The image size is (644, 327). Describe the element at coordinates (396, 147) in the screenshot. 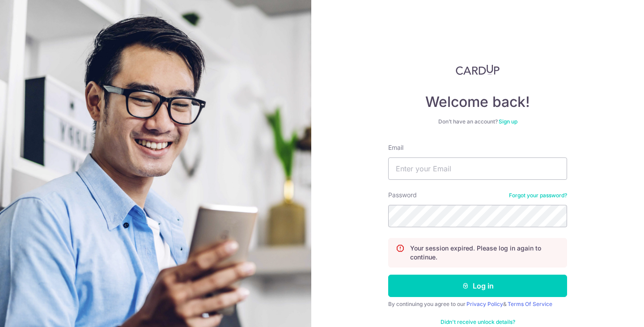

I see `label: Email` at that location.